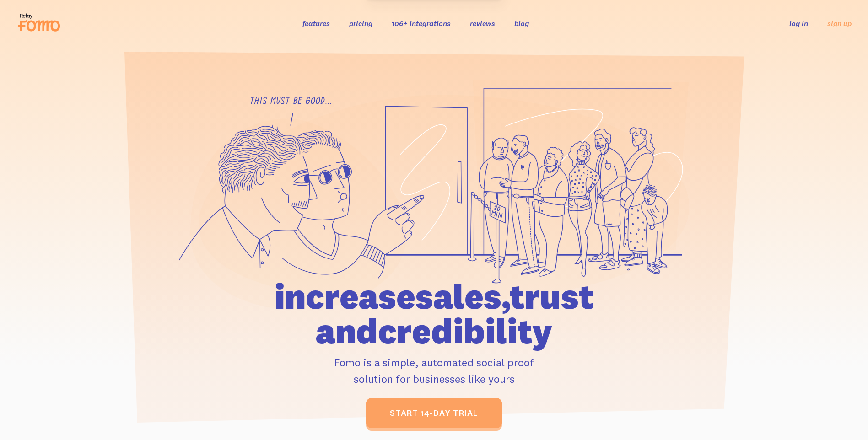  What do you see at coordinates (839, 23) in the screenshot?
I see `a: sign up` at bounding box center [839, 23].